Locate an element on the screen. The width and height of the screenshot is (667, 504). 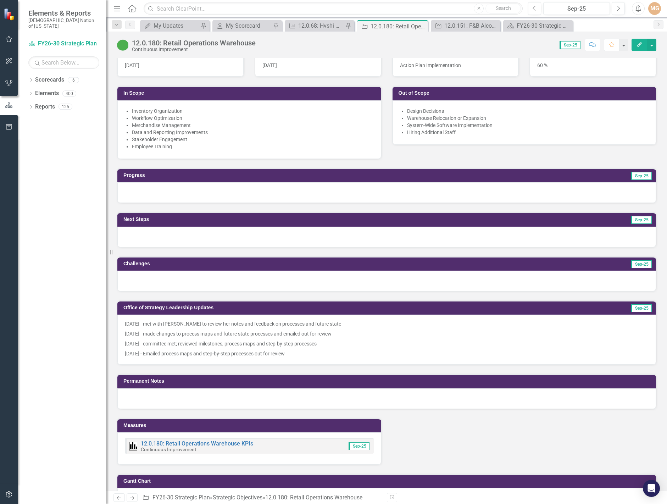
h3: Measures is located at coordinates (250, 425).